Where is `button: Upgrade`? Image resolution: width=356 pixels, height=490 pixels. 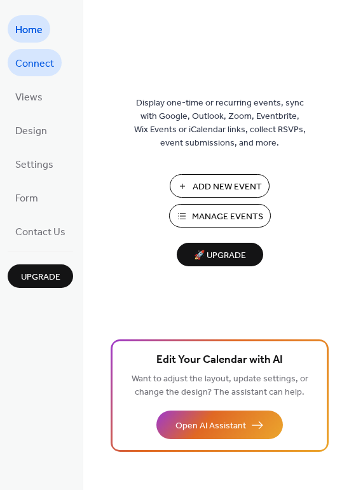
button: Upgrade is located at coordinates (40, 276).